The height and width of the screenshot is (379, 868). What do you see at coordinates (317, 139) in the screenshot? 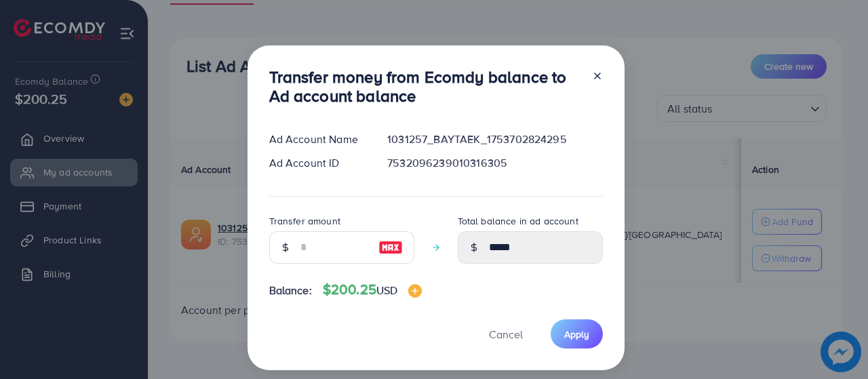
I see `div: Ad Account Name` at bounding box center [317, 139].